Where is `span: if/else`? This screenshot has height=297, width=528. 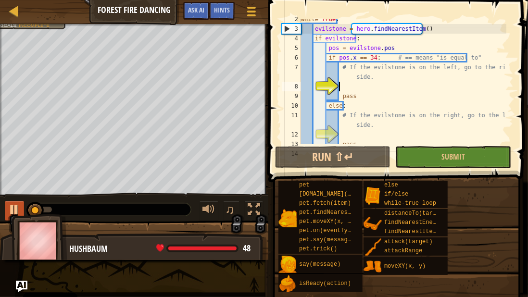 span: if/else is located at coordinates (396, 194).